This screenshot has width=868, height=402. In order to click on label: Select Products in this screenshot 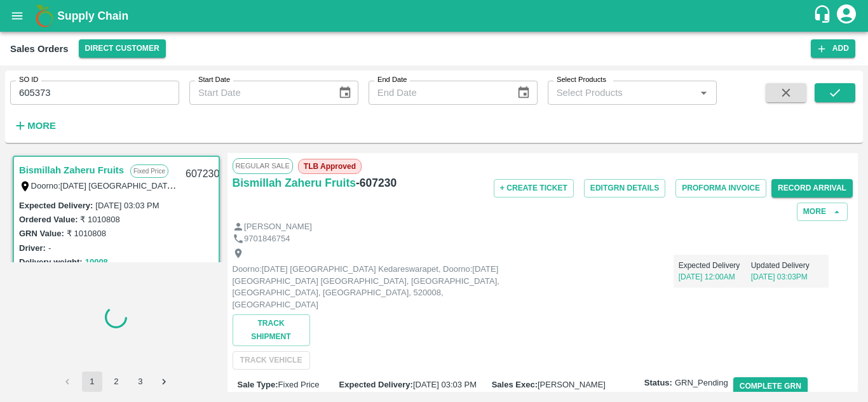, I will do `click(582, 80)`.